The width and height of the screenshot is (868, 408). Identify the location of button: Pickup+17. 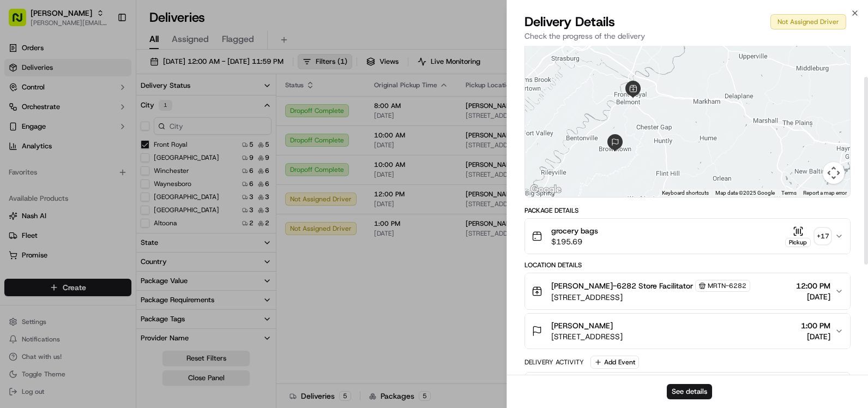
(807, 236).